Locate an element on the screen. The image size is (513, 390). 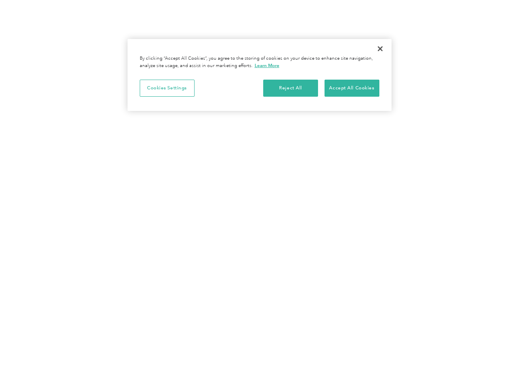
div: Cookie banner is located at coordinates (260, 75).